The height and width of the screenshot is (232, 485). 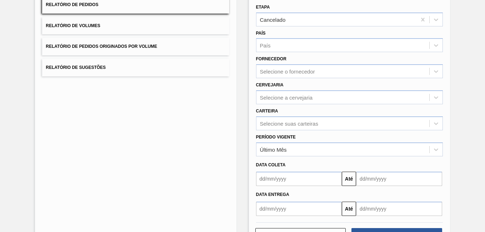 What do you see at coordinates (270, 85) in the screenshot?
I see `label: Cervejaria` at bounding box center [270, 85].